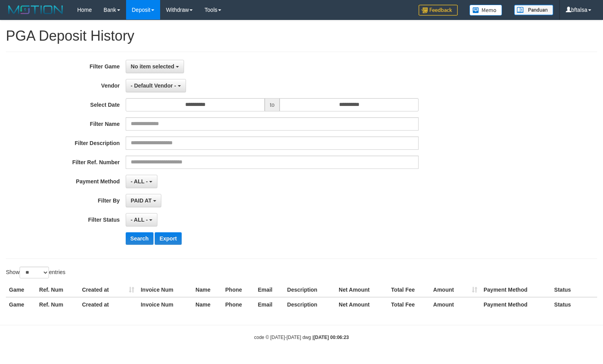 This screenshot has width=603, height=364. What do you see at coordinates (156, 86) in the screenshot?
I see `button: - Default Vendor -` at bounding box center [156, 86].